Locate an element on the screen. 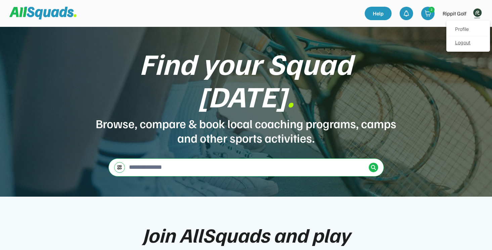 This screenshot has width=492, height=250. a: Profile is located at coordinates (468, 30).